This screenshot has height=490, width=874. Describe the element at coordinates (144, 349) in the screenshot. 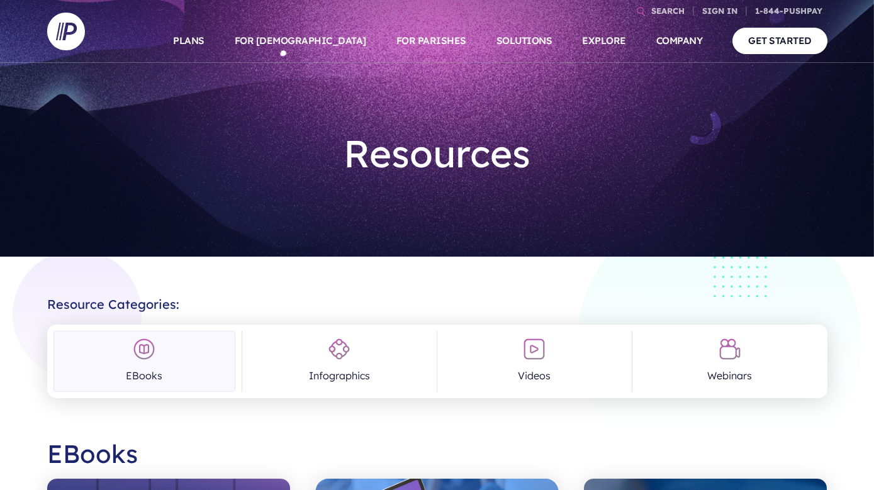

I see `img: EBooks Icon` at that location.